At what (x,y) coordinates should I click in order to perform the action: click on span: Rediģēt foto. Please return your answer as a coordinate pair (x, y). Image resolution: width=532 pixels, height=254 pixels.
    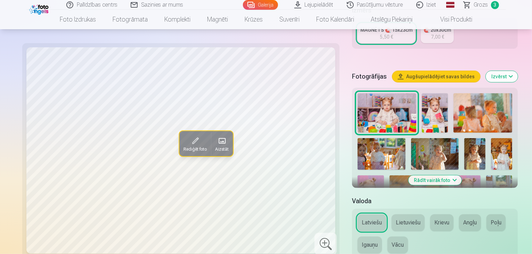
    Looking at the image, I should click on (195, 149).